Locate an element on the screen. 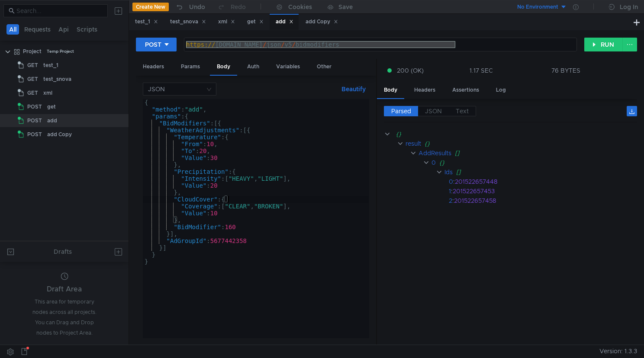  button: Beautify is located at coordinates (354, 89).